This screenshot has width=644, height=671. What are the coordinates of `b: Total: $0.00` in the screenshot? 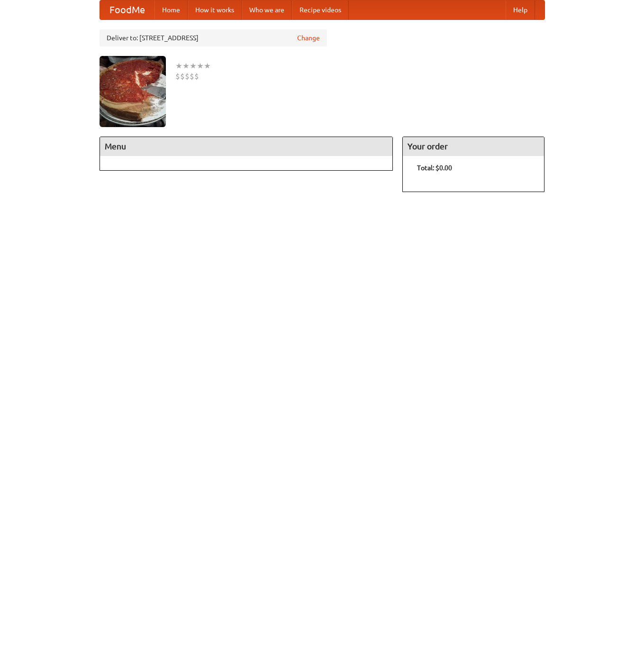 It's located at (435, 168).